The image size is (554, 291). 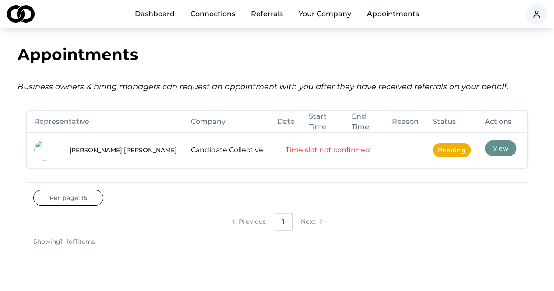 What do you see at coordinates (327, 150) in the screenshot?
I see `td: Time slot not confirmed` at bounding box center [327, 150].